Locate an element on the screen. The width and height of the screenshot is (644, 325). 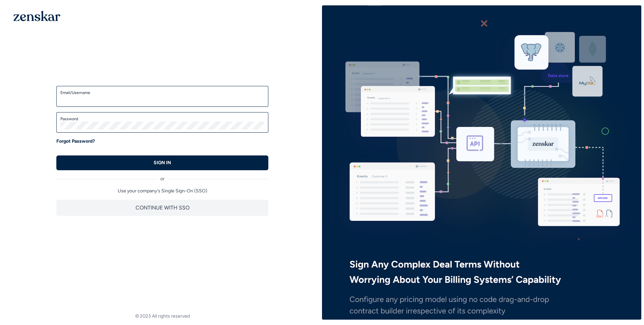
a: Forgot Password? is located at coordinates (75, 142).